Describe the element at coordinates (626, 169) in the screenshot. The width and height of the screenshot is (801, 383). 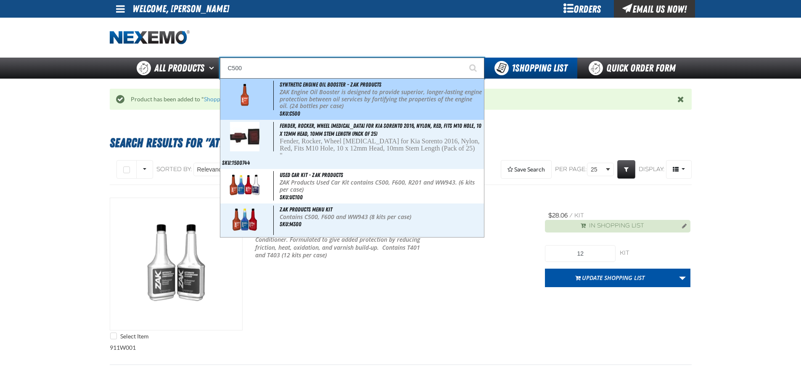
I see `a: Expand or Collapse Grid Filters` at that location.